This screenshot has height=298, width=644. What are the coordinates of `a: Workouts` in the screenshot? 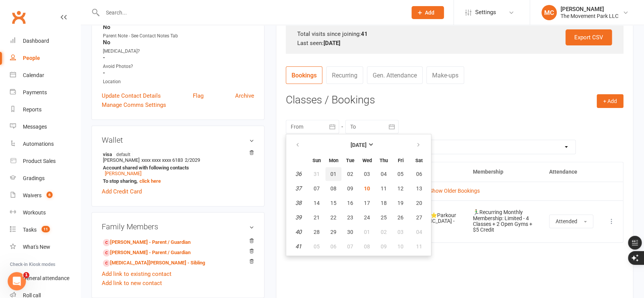 It's located at (45, 212).